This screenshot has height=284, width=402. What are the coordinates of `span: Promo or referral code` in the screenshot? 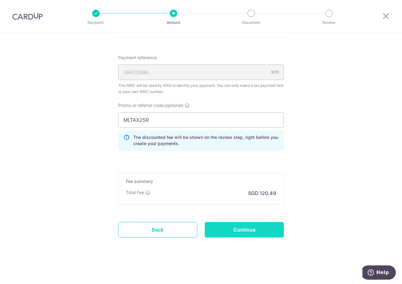 It's located at (141, 105).